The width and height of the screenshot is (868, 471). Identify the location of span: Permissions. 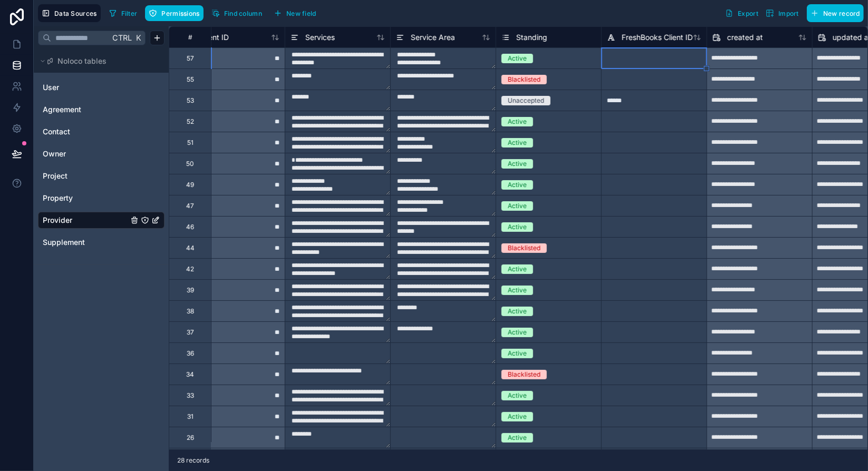
(181, 13).